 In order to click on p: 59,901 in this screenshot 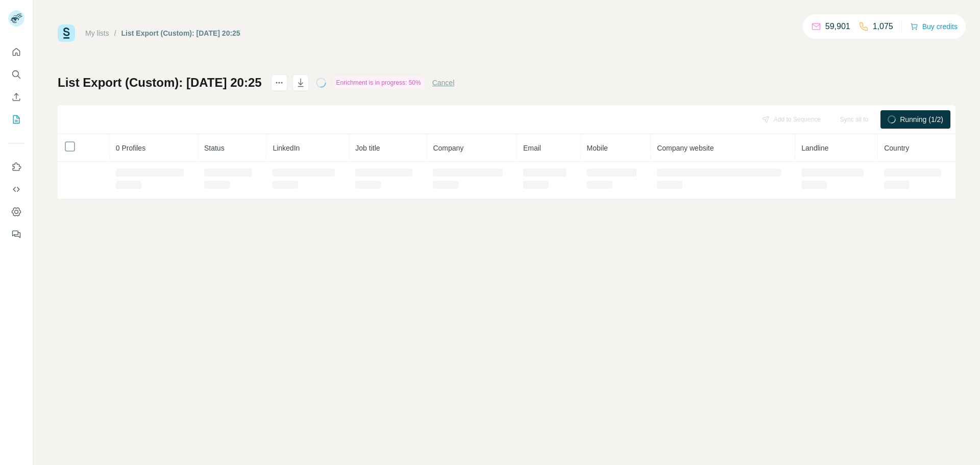, I will do `click(838, 26)`.